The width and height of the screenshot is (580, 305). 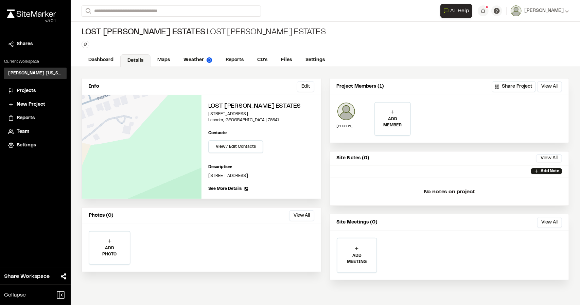 I want to click on span: Collapse, so click(x=15, y=295).